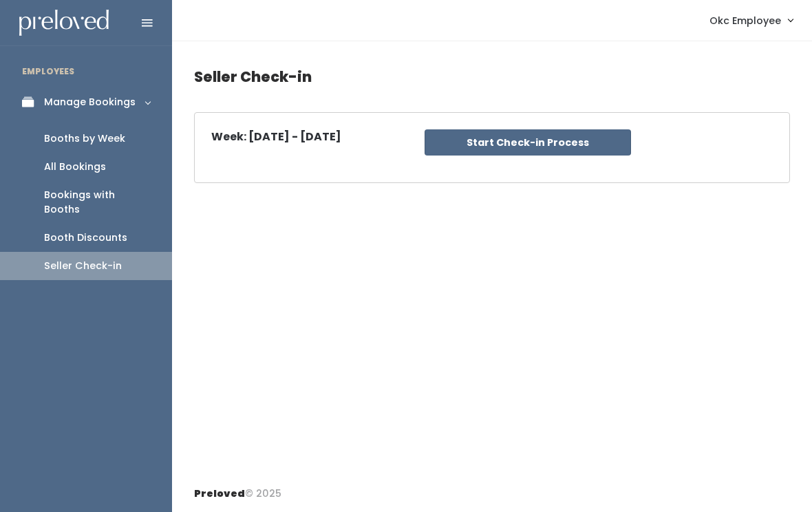 This screenshot has height=512, width=812. What do you see at coordinates (219, 493) in the screenshot?
I see `span: Preloved` at bounding box center [219, 493].